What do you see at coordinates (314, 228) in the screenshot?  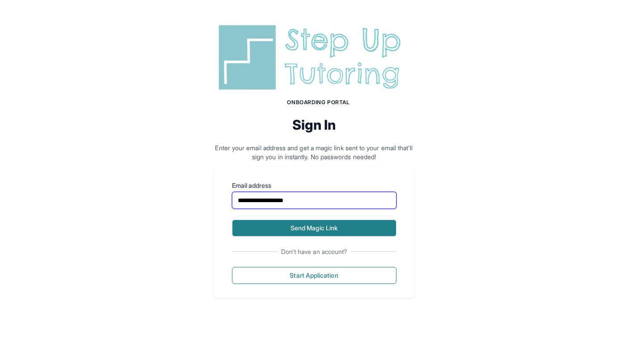 I see `button: Send Magic Link` at bounding box center [314, 228].